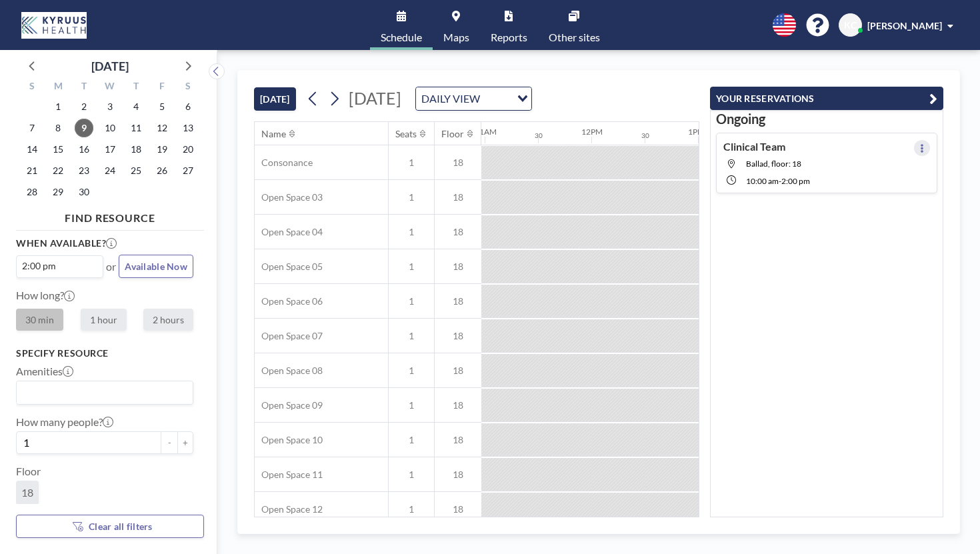  What do you see at coordinates (156, 266) in the screenshot?
I see `button: Available Now` at bounding box center [156, 266].